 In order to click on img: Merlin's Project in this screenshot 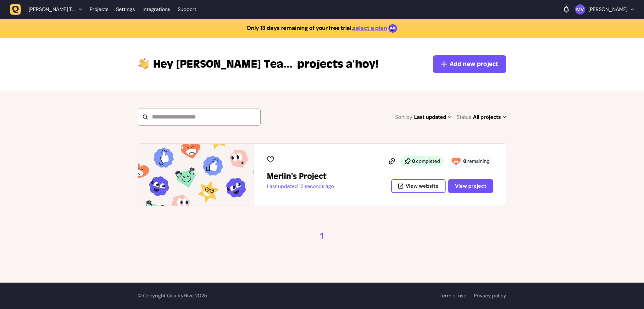, I will do `click(196, 174)`.